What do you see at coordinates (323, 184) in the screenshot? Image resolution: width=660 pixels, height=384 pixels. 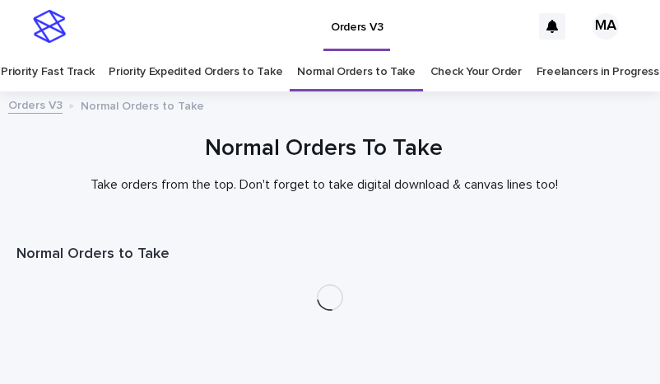 I see `p: Take orders from the top. Don't forget to take digital download & canvas lines too!` at bounding box center [323, 184].